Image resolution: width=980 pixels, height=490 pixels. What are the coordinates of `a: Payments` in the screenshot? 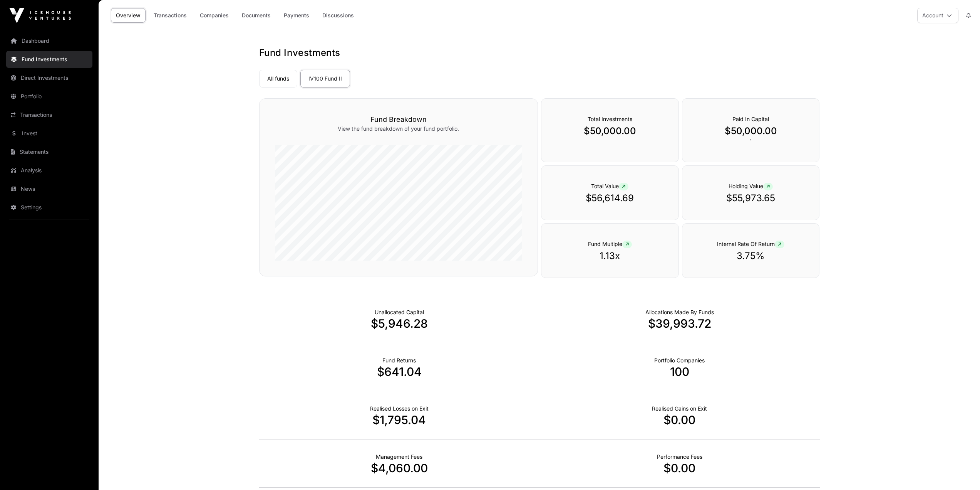 It's located at (296, 16).